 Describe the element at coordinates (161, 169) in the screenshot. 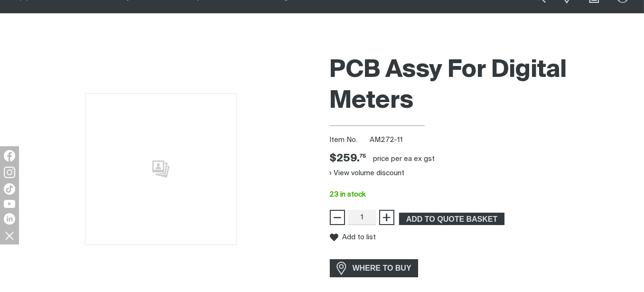

I see `img: No image for this product` at that location.